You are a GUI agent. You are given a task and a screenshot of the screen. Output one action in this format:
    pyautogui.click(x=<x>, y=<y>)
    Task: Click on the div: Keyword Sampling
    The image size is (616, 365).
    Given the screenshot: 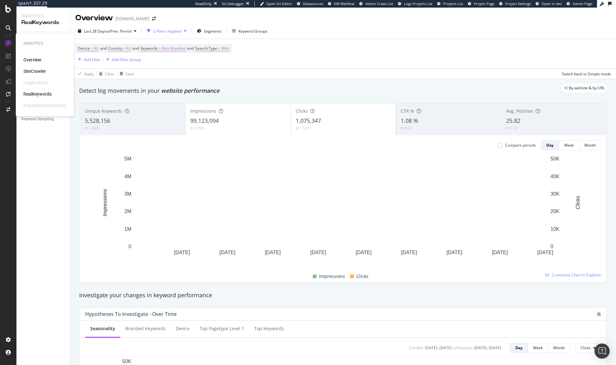 What is the action you would take?
    pyautogui.click(x=38, y=119)
    